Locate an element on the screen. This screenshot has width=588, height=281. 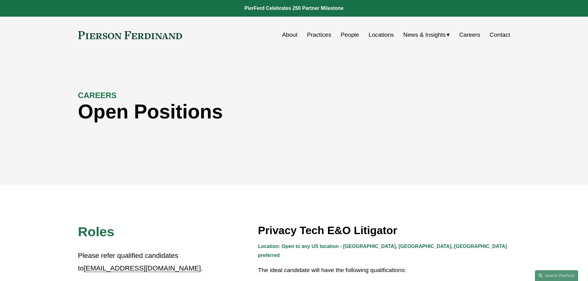
a: Contact is located at coordinates (500, 35).